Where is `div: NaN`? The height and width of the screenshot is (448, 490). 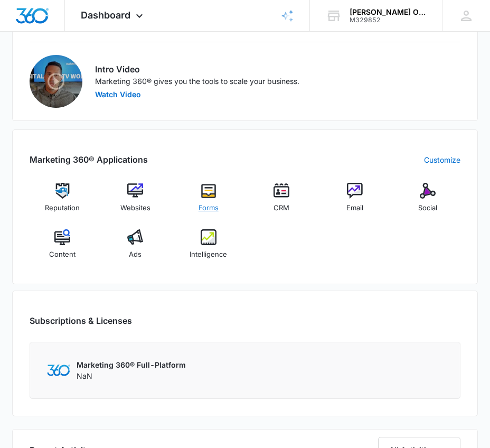 div: NaN is located at coordinates (131, 371).